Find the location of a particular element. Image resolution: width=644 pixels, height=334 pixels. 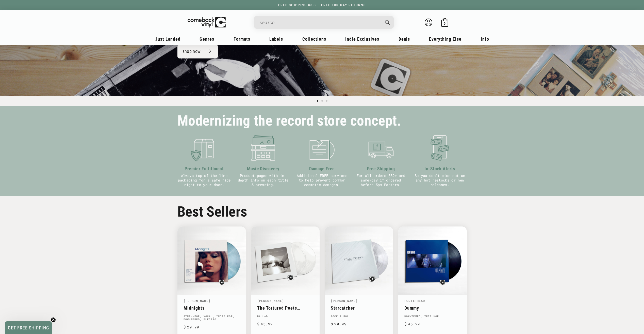

button: Close teaser is located at coordinates (54, 319).